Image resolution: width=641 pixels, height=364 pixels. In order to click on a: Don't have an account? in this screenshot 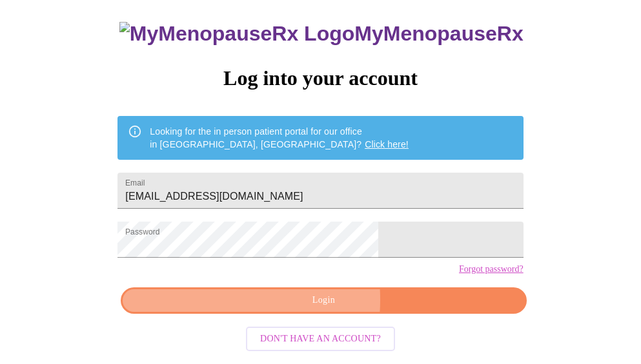, I will do `click(320, 337)`.